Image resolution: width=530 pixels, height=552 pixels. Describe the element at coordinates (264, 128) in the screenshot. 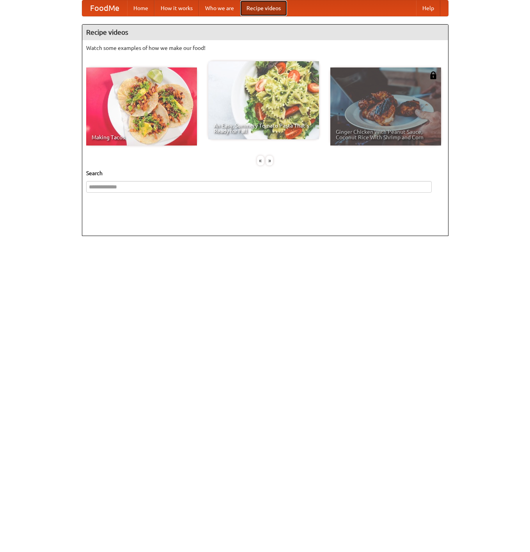

I see `span: An Easy, Summery Tomato Pasta That's Ready for Fall` at that location.